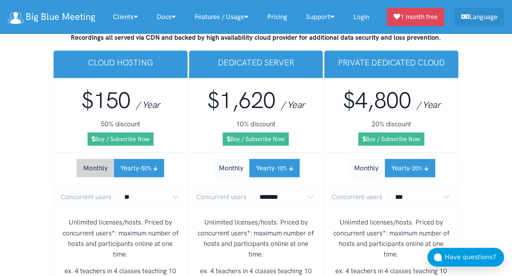  What do you see at coordinates (125, 17) in the screenshot?
I see `a: Clients` at bounding box center [125, 17].